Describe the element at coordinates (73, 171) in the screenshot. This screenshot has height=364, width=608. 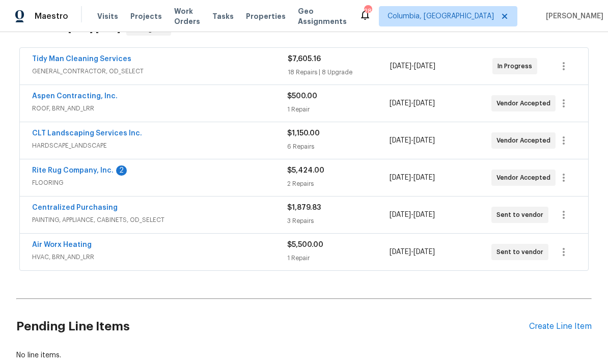
I see `a: Rite Rug Company, Inc.` at that location.